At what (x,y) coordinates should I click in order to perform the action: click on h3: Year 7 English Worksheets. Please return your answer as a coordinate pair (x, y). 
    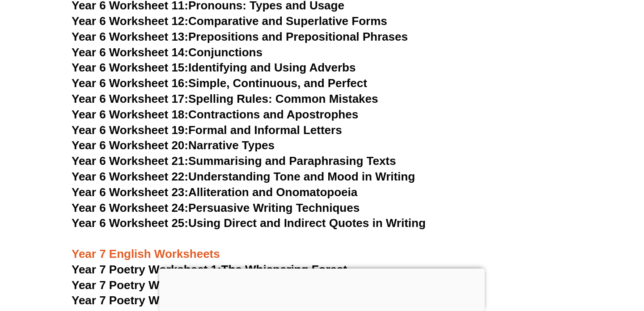
    Looking at the image, I should click on (322, 247).